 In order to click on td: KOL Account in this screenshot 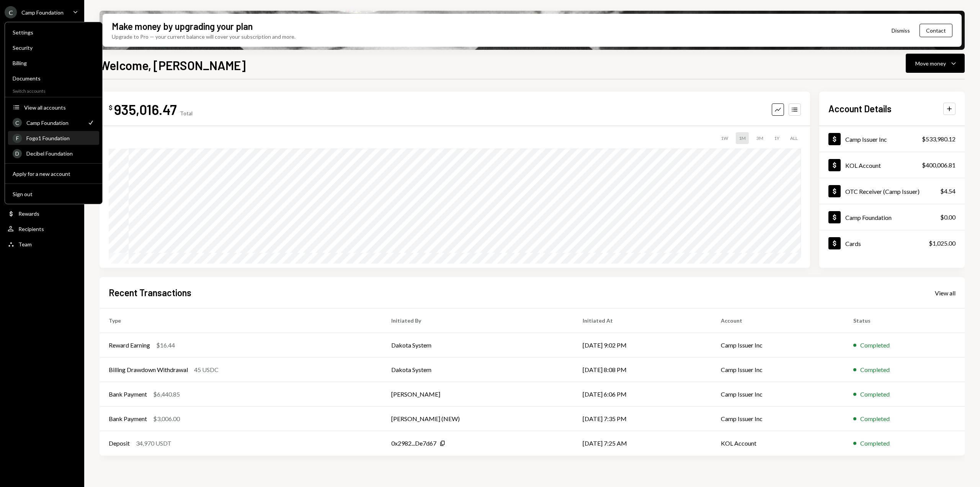, I will do `click(778, 443)`.